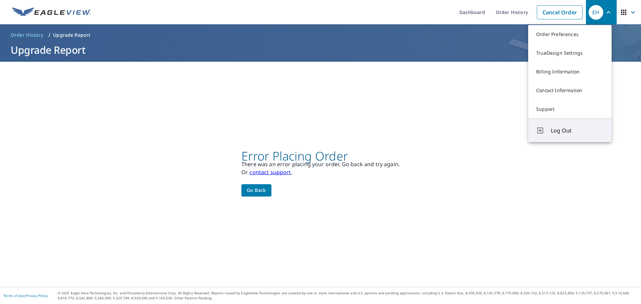  I want to click on button: Log Out, so click(570, 130).